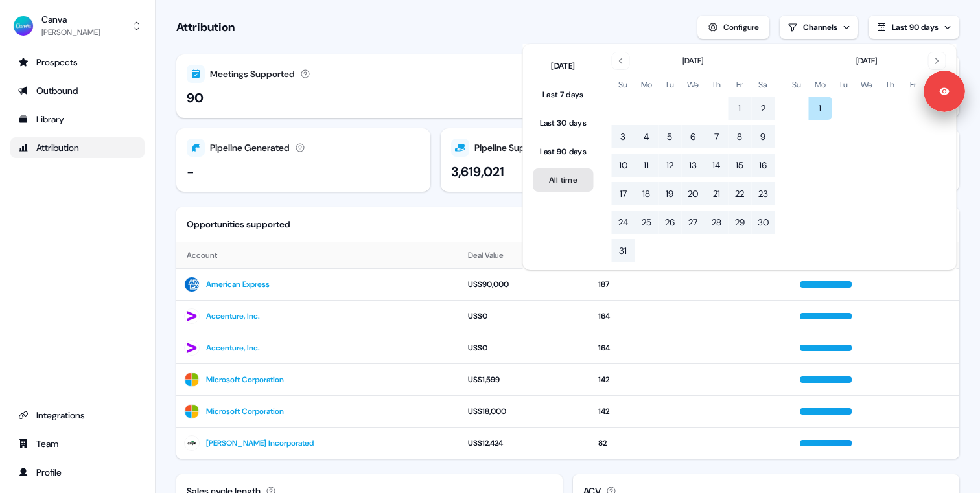 The image size is (980, 493). What do you see at coordinates (239, 224) in the screenshot?
I see `div: Opportunities supported` at bounding box center [239, 224].